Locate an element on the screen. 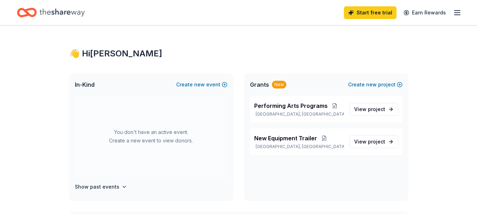 This screenshot has height=214, width=477. div: You don't have an active event. Create a new event to view donors. is located at coordinates (151, 137).